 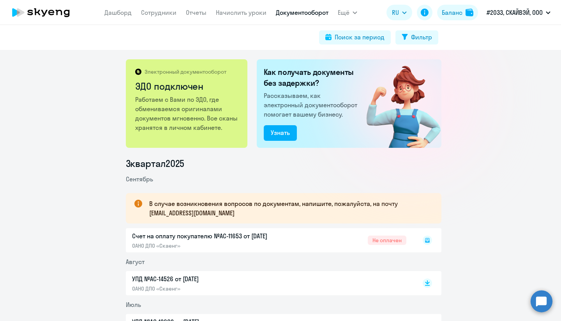 What do you see at coordinates (422, 37) in the screenshot?
I see `div: Фильтр` at bounding box center [422, 37].